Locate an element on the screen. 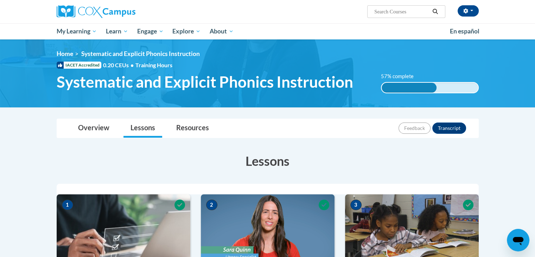 This screenshot has width=535, height=257. div: Main menu is located at coordinates (268, 31).